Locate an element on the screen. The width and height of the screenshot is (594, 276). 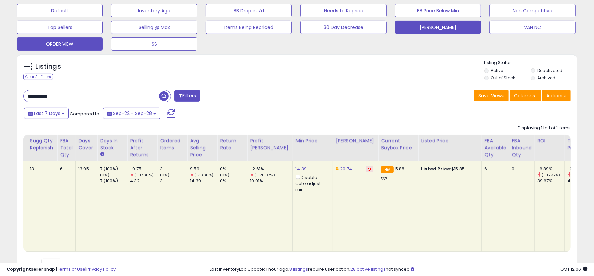
button: Actions is located at coordinates (556, 95).